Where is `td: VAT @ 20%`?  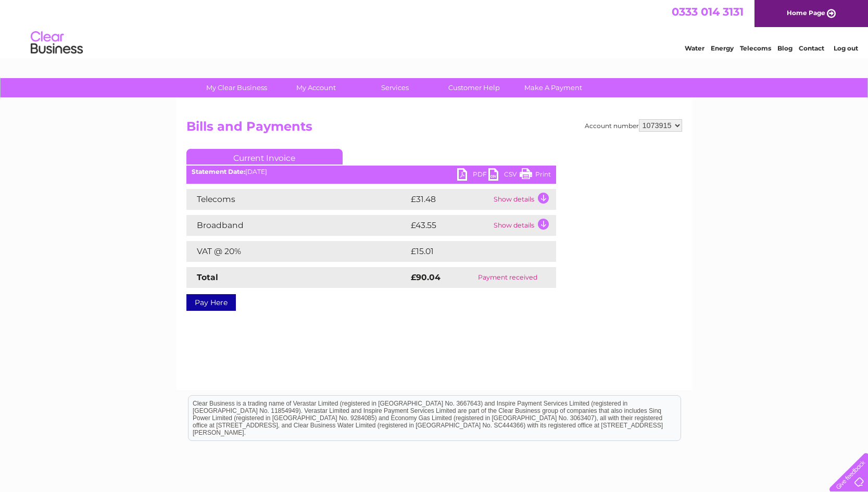
td: VAT @ 20% is located at coordinates (297, 252).